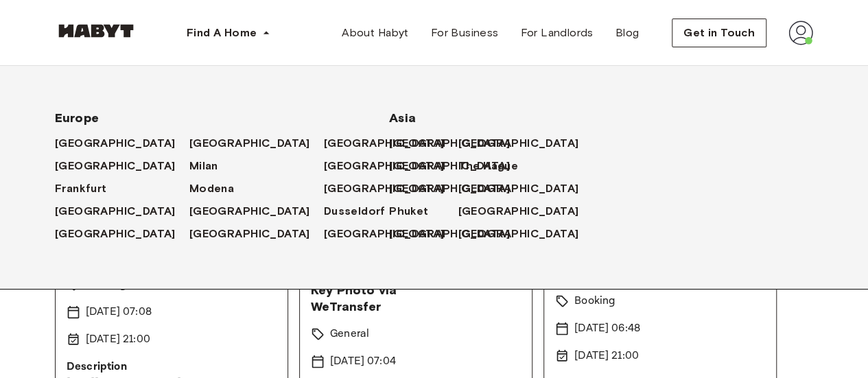  Describe the element at coordinates (362, 211) in the screenshot. I see `a: Dusseldorf` at that location.